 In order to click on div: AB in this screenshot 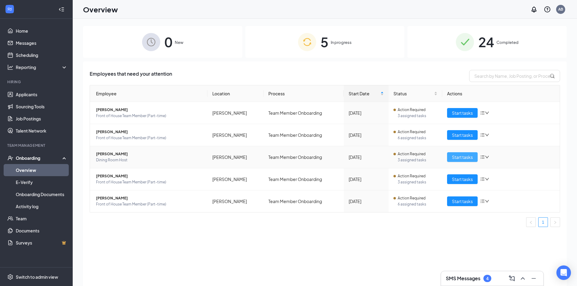, I will do `click(561, 9)`.